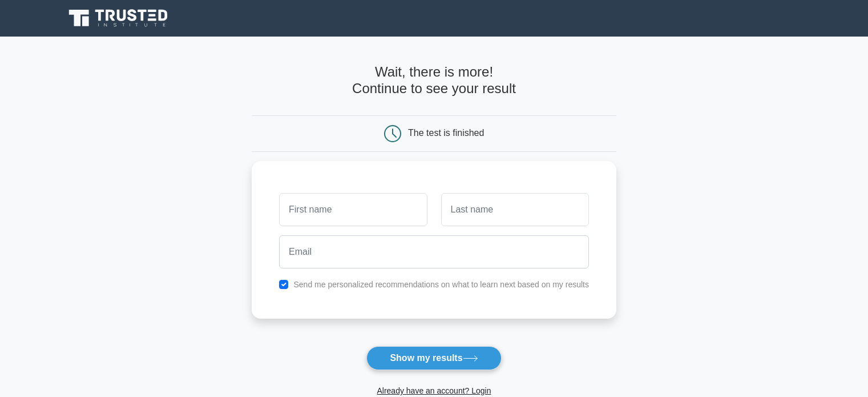  I want to click on input: Email, so click(434, 252).